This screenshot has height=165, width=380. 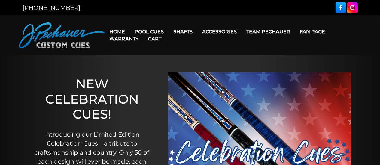 What do you see at coordinates (149, 32) in the screenshot?
I see `a: Pool Cues` at bounding box center [149, 32].